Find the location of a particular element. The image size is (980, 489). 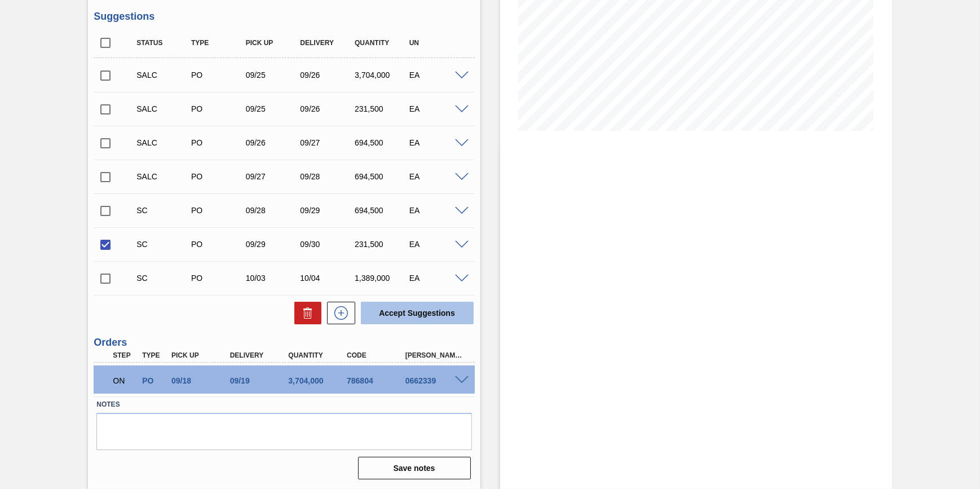

div: 1,389,000 is located at coordinates (381, 278).